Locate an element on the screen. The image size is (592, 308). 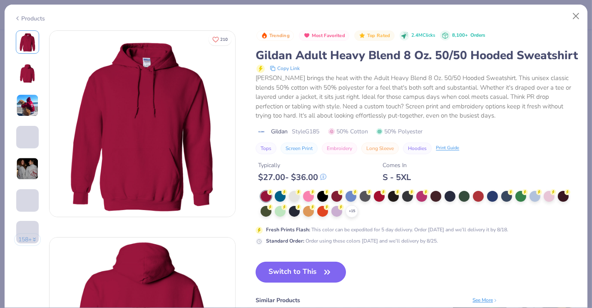
img: Trending sort is located at coordinates (264, 35).